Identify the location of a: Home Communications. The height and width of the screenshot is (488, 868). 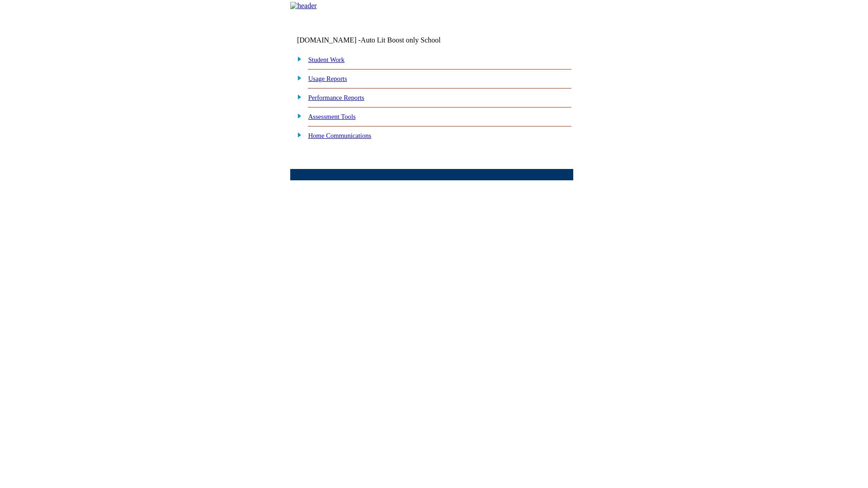
(340, 136).